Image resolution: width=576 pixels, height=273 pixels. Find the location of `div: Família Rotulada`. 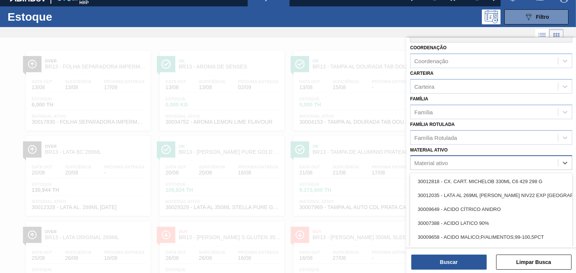

div: Família Rotulada is located at coordinates (435, 137).